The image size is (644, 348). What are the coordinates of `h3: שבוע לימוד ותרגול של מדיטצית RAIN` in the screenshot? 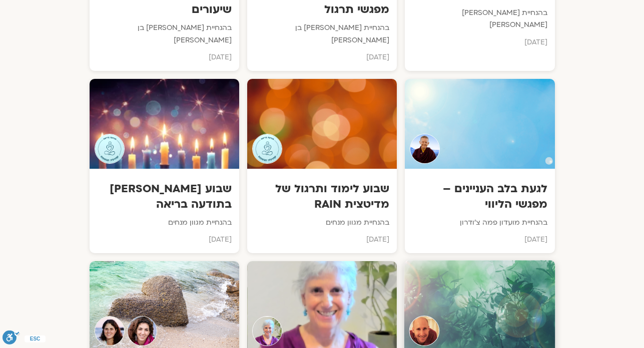 It's located at (321, 197).